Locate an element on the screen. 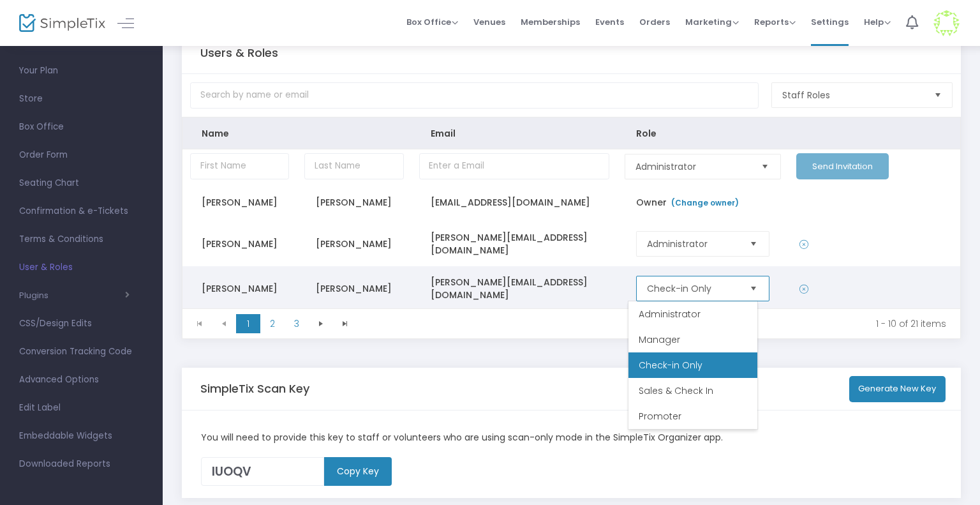 Image resolution: width=980 pixels, height=505 pixels. button: Plugins is located at coordinates (74, 296).